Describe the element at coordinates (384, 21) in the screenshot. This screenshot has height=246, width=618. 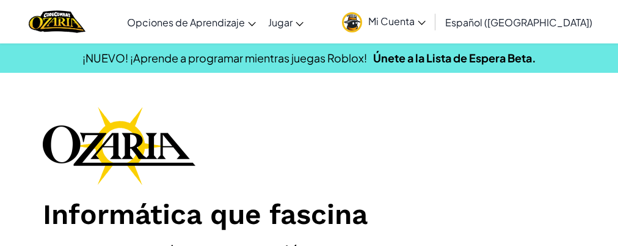
I see `a: Mi Cuenta` at that location.